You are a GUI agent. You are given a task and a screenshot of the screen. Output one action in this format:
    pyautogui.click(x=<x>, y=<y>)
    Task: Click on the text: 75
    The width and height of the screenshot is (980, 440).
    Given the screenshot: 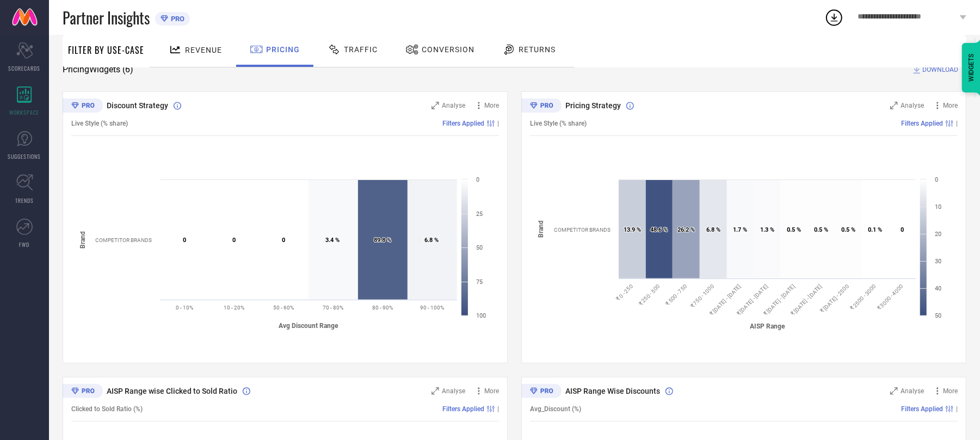 What is the action you would take?
    pyautogui.click(x=480, y=282)
    